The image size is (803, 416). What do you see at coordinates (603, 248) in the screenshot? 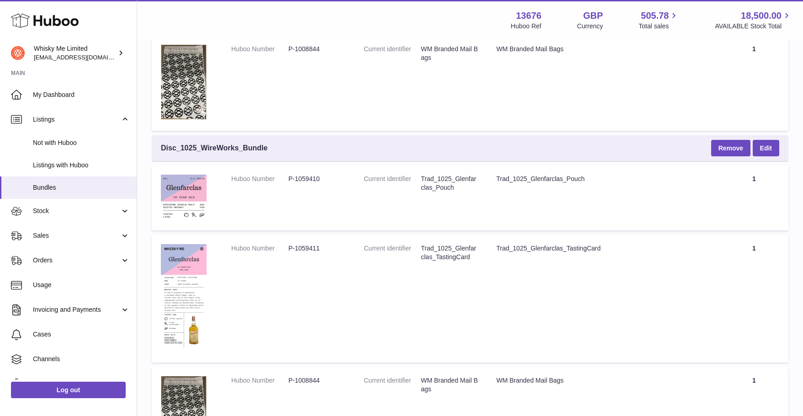
I see `div: Trad_1025_Glenfarclas_TastingCard` at bounding box center [603, 248].